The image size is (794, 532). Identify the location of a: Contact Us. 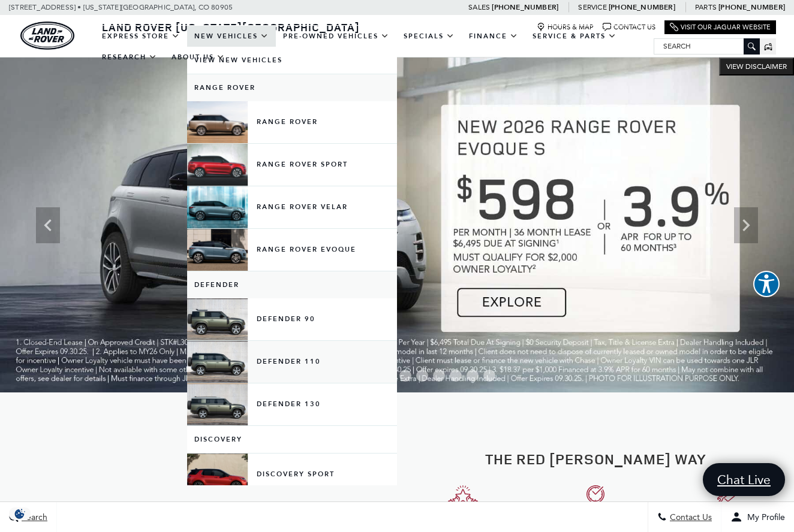
(629, 27).